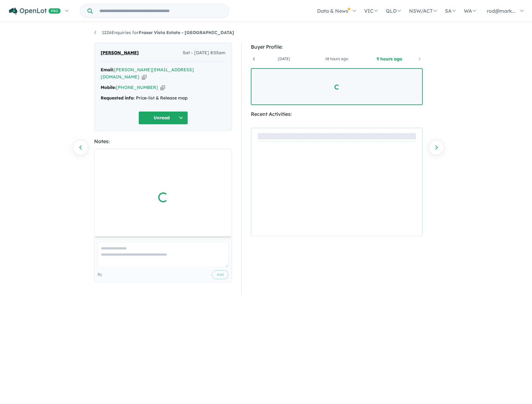 Image resolution: width=532 pixels, height=404 pixels. I want to click on button: Unread, so click(163, 118).